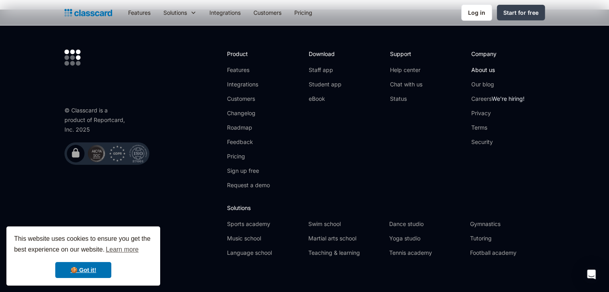 Image resolution: width=609 pixels, height=292 pixels. Describe the element at coordinates (325, 70) in the screenshot. I see `a: Staff app` at that location.